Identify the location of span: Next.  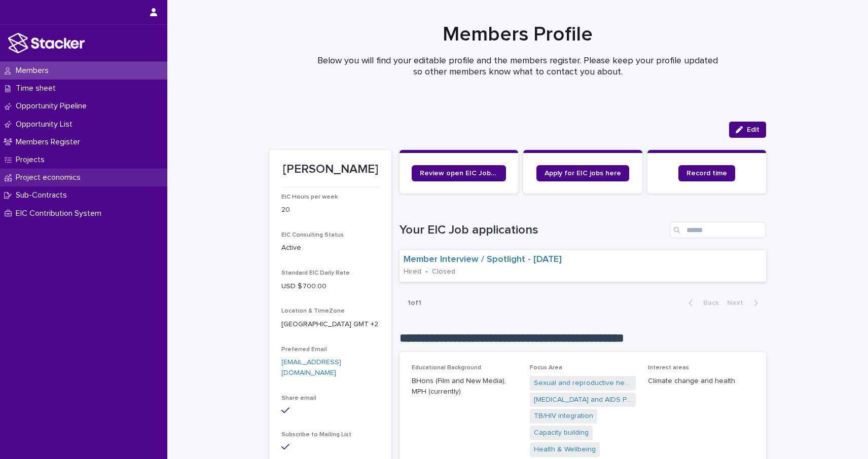
(738, 303).